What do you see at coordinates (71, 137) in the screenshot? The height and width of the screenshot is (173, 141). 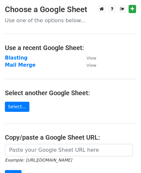 I see `h4: Copy/paste a Google Sheet URL:` at bounding box center [71, 137].